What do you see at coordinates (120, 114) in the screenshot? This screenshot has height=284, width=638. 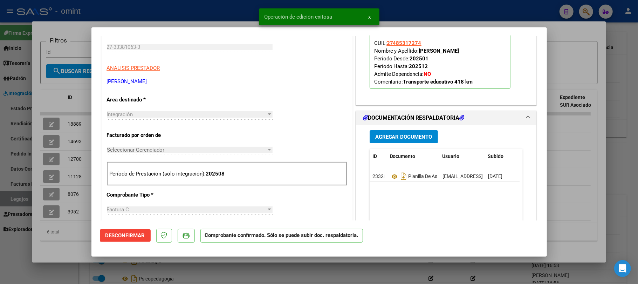 I see `span: Integración` at bounding box center [120, 114].